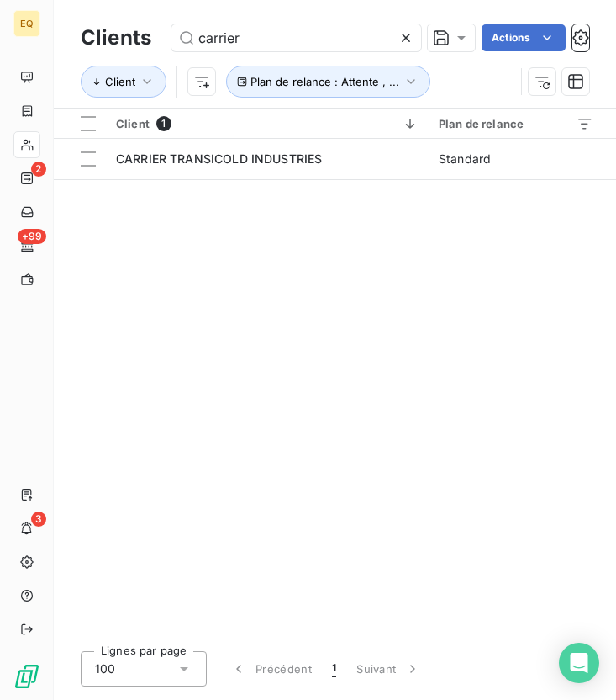  I want to click on img: Logo LeanPay, so click(27, 676).